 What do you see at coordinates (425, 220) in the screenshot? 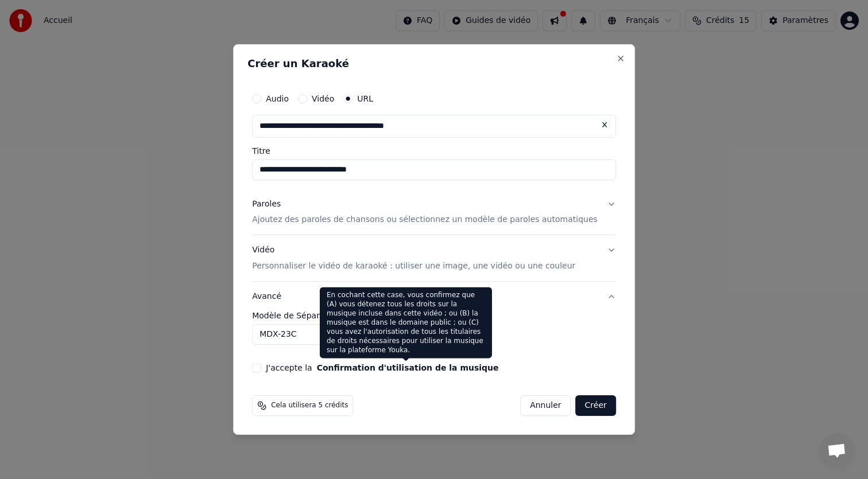
I see `p: Ajoutez des paroles de chansons ou sélectionnez un modèle de paroles automatiques` at bounding box center [425, 220].